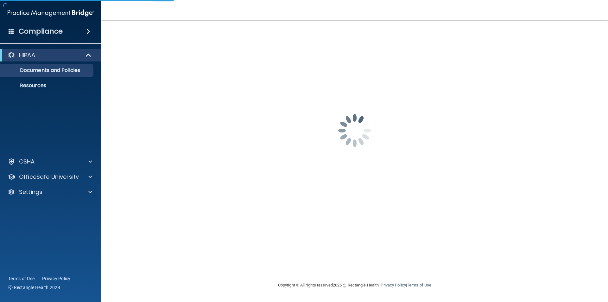  I want to click on img: spinner.e123f6fc.gif, so click(355, 130).